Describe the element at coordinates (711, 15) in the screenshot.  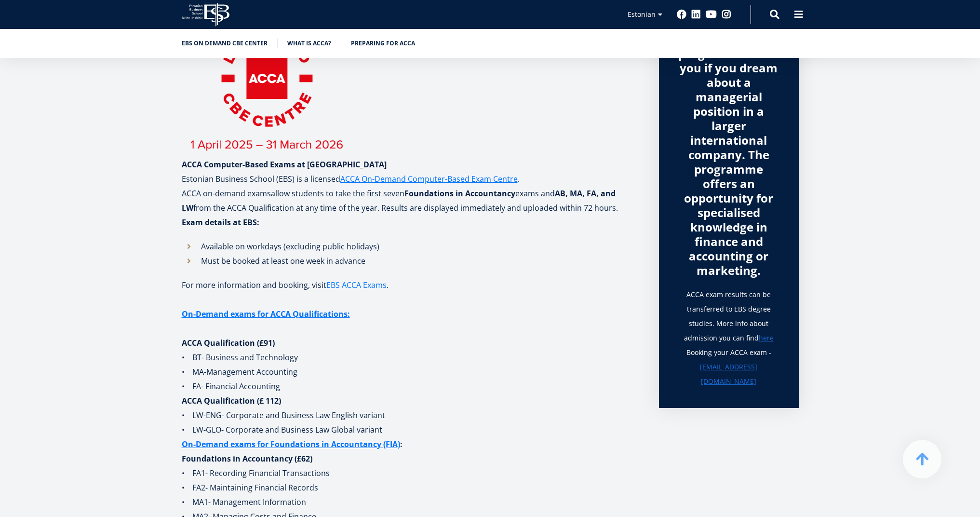
I see `a: Youtube` at that location.